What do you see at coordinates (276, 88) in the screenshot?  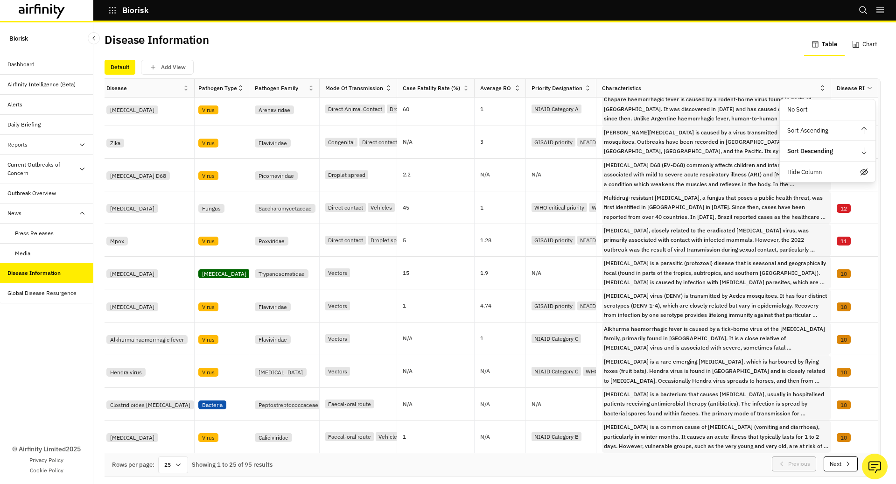 I see `div: Pathogen Family` at bounding box center [276, 88].